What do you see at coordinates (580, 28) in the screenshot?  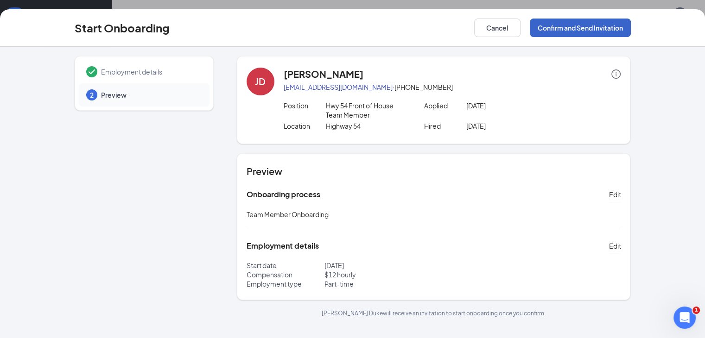 I see `button: Confirm and Send Invitation` at bounding box center [580, 28].